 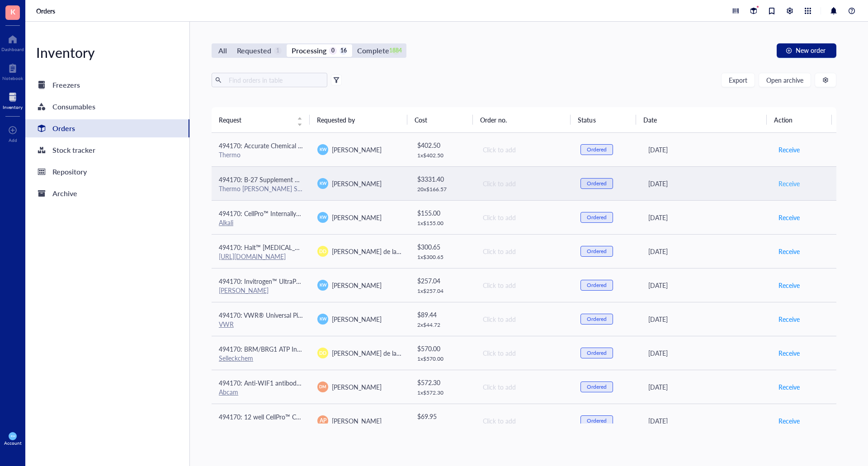 I want to click on div: 1 x $ 402.50, so click(x=442, y=155).